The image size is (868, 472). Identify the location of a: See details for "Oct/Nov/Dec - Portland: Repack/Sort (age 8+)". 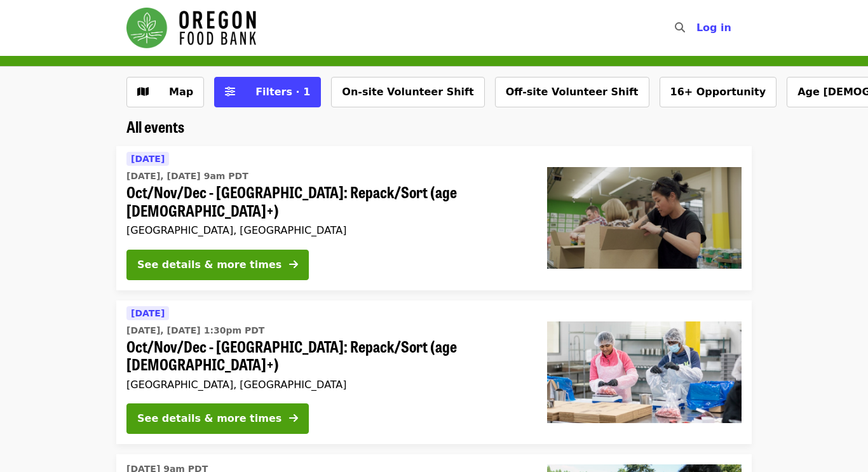
(434, 218).